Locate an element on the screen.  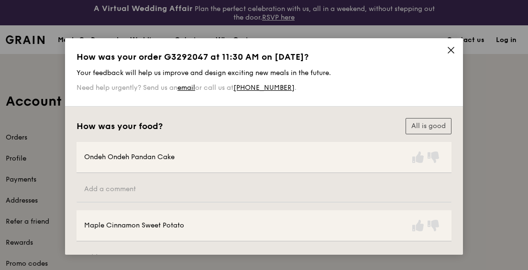
button: All is good is located at coordinates (429, 126).